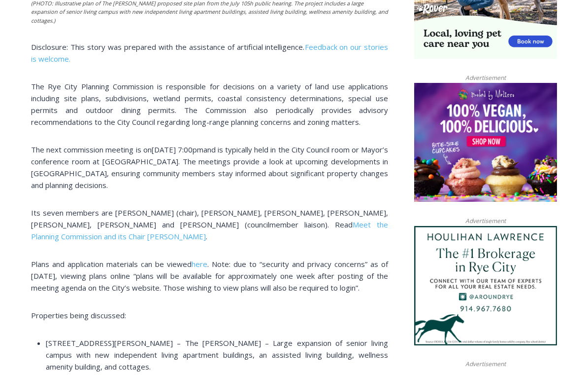 The height and width of the screenshot is (375, 588). Describe the element at coordinates (209, 53) in the screenshot. I see `p: Disclosure: This story was prepared with the assistance of artificial intelligence.` at that location.